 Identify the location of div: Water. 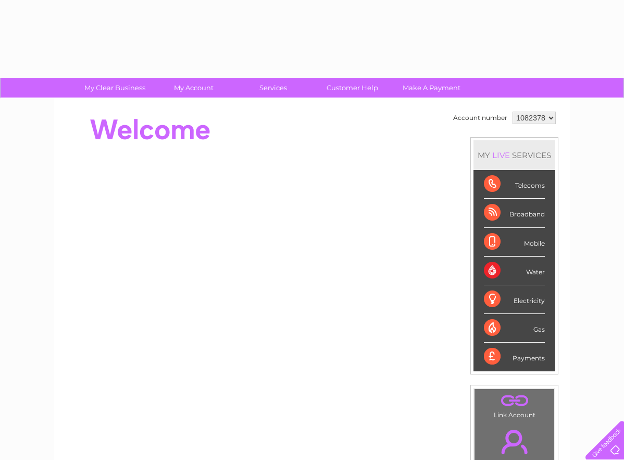
(514, 270).